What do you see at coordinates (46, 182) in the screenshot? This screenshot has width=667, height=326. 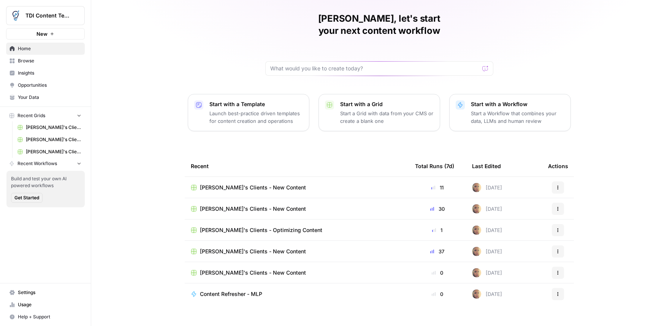 I see `span: Build and test your own AI powered workflows` at bounding box center [46, 182].